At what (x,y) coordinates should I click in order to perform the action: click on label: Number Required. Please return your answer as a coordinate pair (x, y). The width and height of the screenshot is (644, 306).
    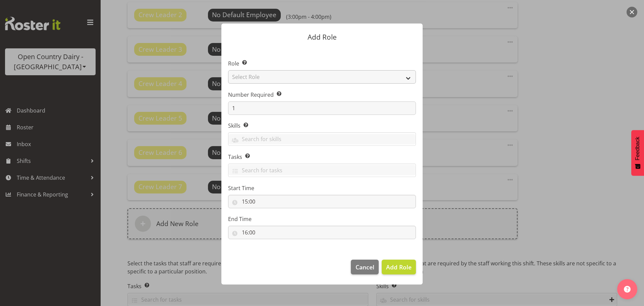
    Looking at the image, I should click on (322, 95).